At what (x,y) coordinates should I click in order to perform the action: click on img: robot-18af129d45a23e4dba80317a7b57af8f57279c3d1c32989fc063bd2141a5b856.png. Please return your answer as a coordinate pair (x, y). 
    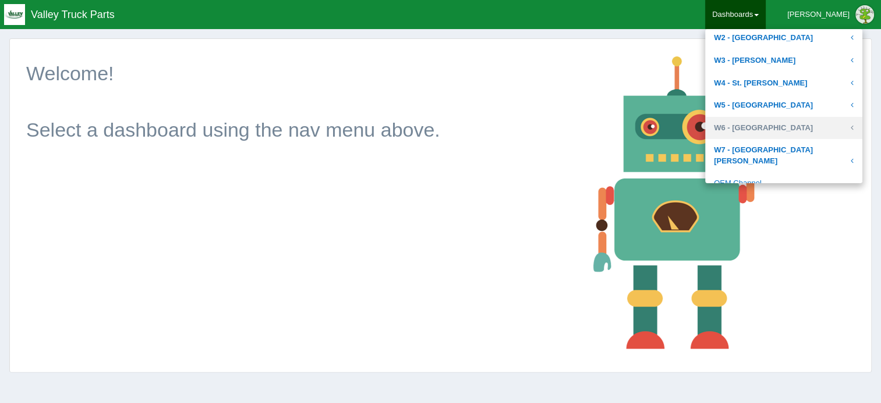
    Looking at the image, I should click on (677, 203).